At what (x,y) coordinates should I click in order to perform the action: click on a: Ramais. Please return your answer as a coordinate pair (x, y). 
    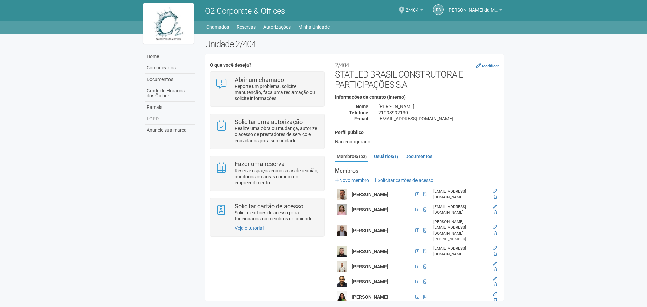
    Looking at the image, I should click on (170, 107).